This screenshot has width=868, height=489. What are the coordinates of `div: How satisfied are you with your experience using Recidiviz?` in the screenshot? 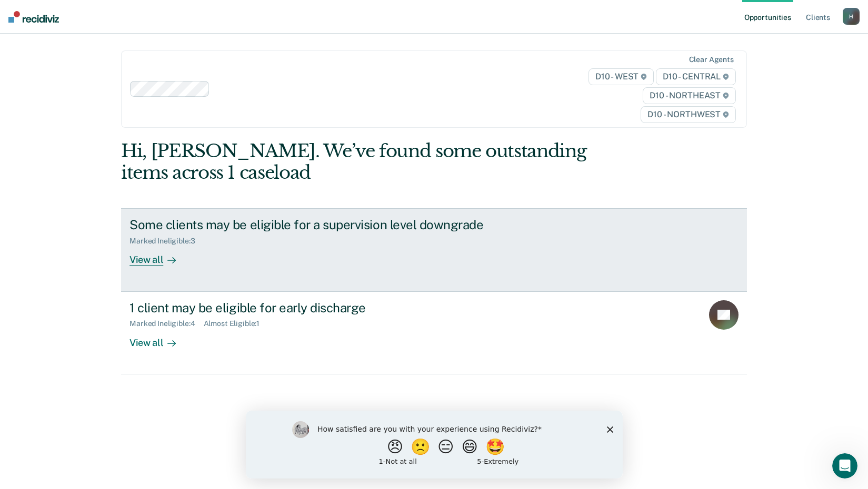 It's located at (193, 18).